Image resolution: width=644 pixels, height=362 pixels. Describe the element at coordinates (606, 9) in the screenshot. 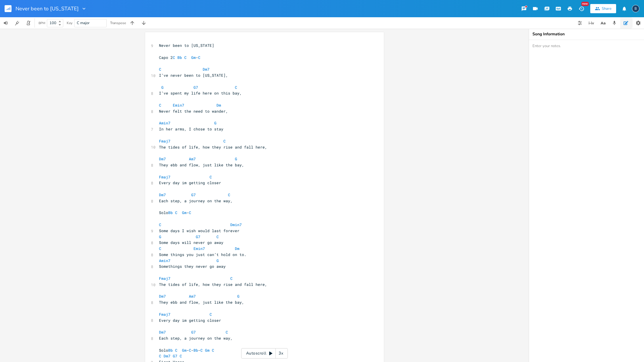

I see `div: Share` at that location.